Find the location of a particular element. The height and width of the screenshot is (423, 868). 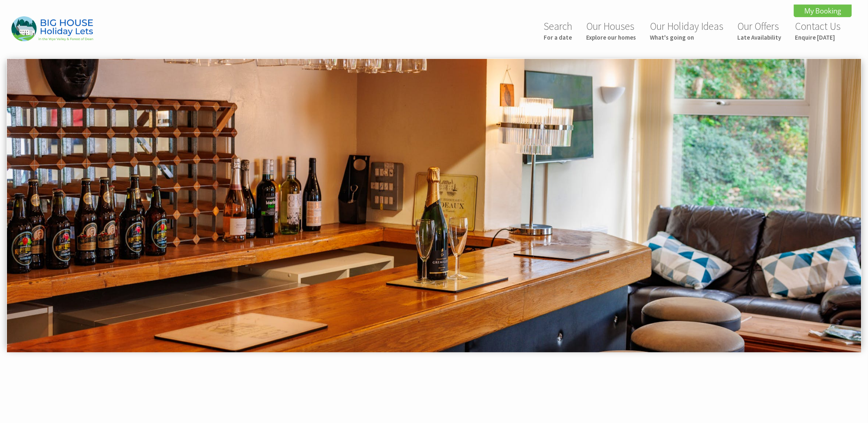

a: My Booking is located at coordinates (823, 10).